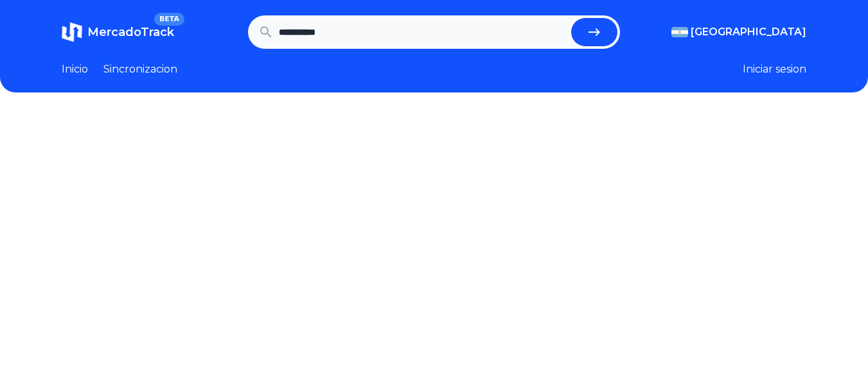 The image size is (868, 375). What do you see at coordinates (75, 69) in the screenshot?
I see `a: Inicio` at bounding box center [75, 69].